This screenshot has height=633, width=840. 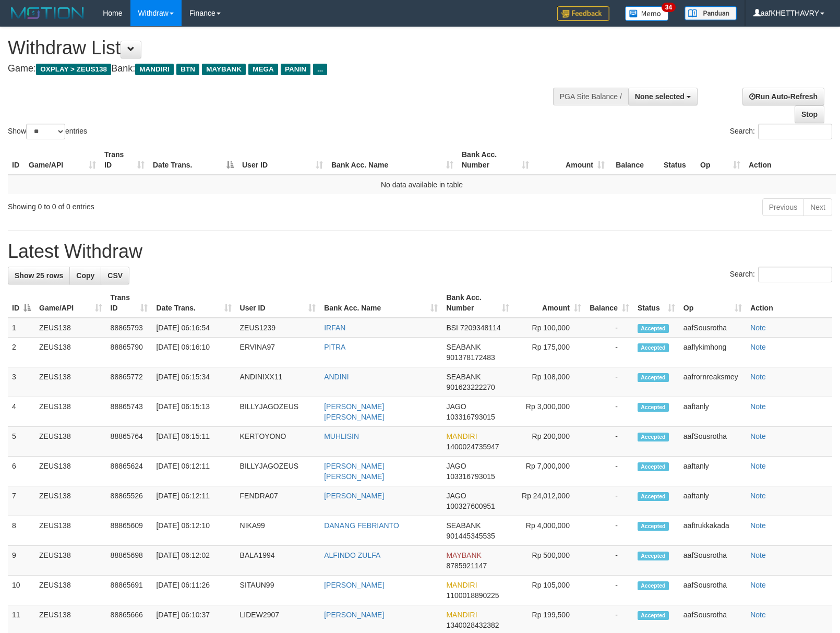 I want to click on td: NIKA99, so click(x=278, y=531).